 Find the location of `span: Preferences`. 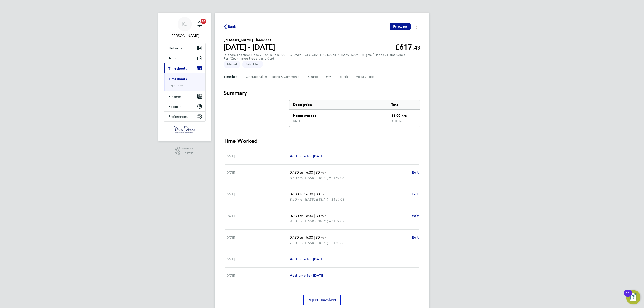

span: Preferences is located at coordinates (178, 116).